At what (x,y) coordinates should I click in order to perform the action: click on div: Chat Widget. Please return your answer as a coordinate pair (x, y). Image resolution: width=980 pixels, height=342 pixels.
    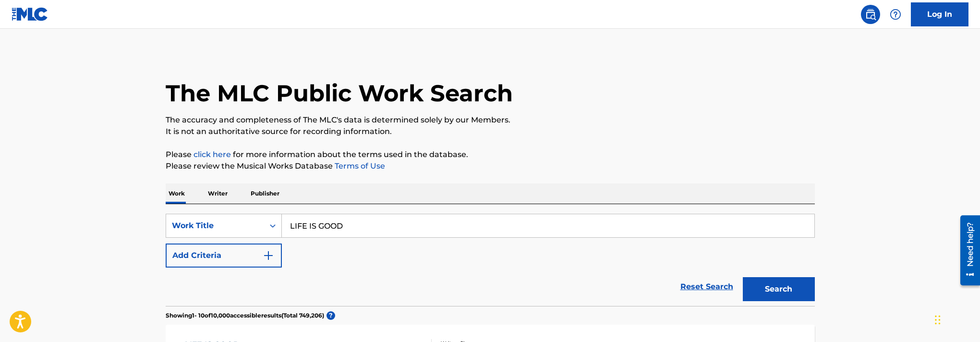
    Looking at the image, I should click on (956, 319).